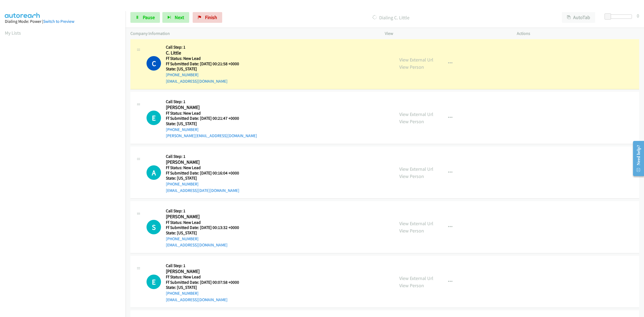 This screenshot has width=644, height=317. What do you see at coordinates (63, 21) in the screenshot?
I see `div: Dialing Mode: Power |` at bounding box center [63, 21].